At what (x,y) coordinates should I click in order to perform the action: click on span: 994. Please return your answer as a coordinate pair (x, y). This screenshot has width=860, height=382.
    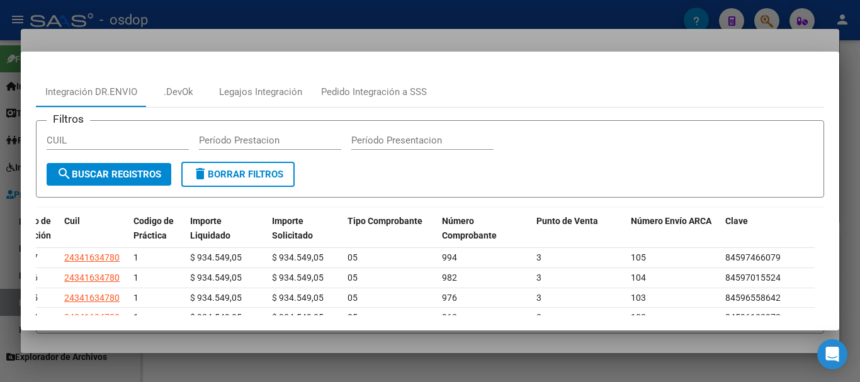
    Looking at the image, I should click on (449, 257).